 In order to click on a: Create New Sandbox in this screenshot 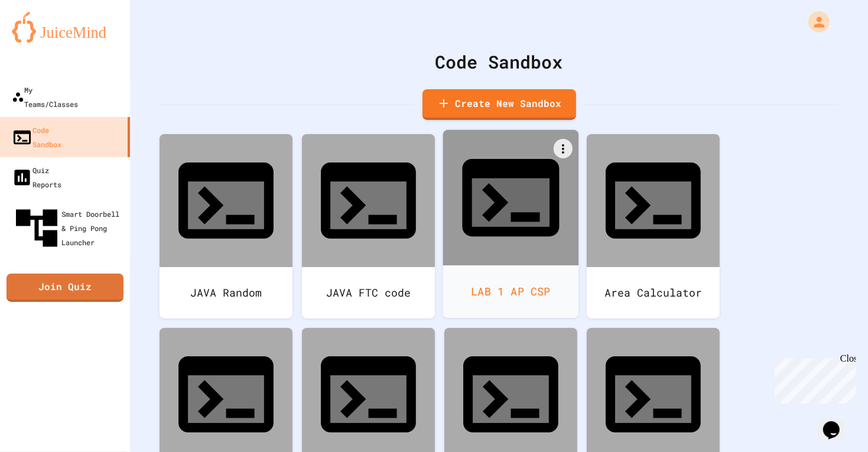, I will do `click(500, 105)`.